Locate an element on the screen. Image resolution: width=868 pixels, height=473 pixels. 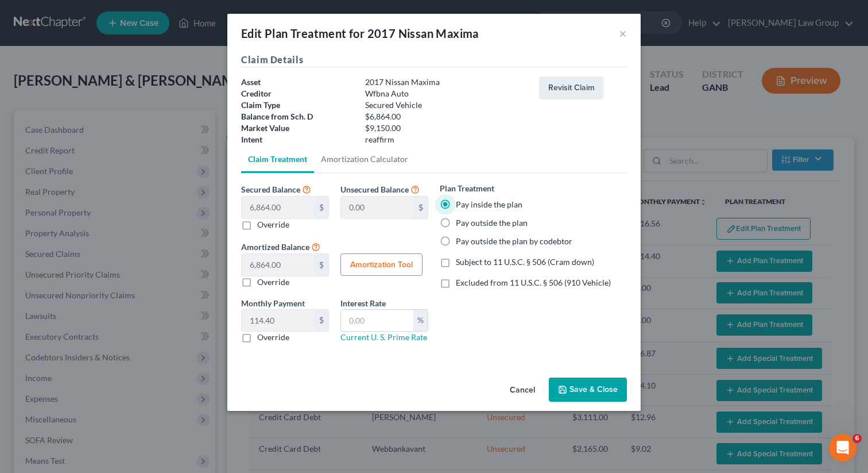
div: Wfbna Auto is located at coordinates (446, 94).